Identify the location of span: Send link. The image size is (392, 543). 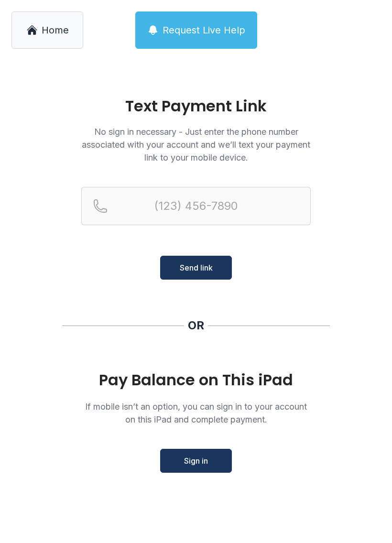
(196, 268).